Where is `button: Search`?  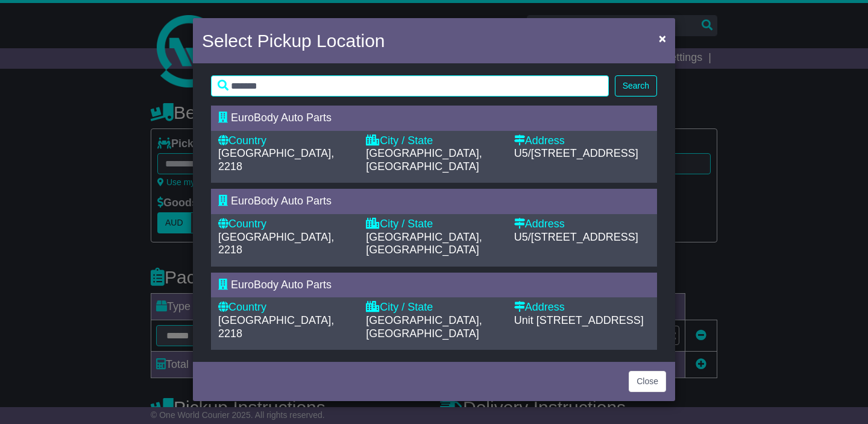
button: Search is located at coordinates (636, 85).